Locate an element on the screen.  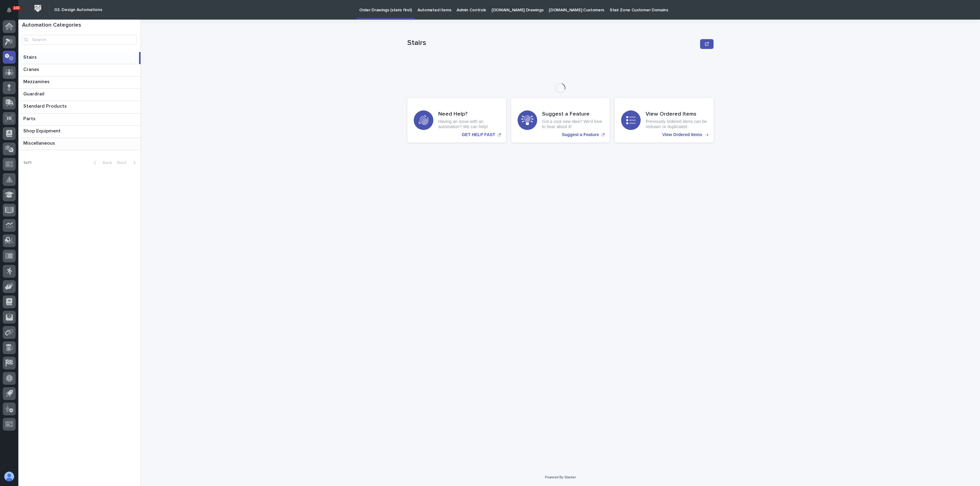
a: CranesCranes is located at coordinates (79, 70).